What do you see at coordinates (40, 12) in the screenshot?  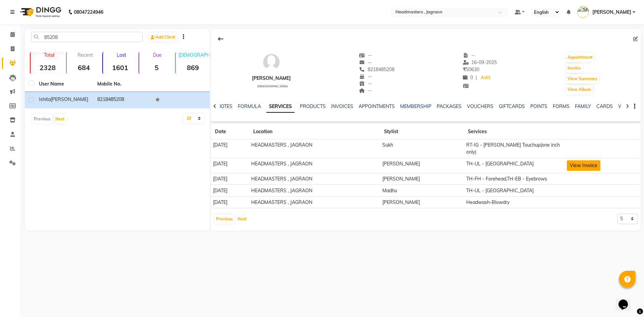 I see `img: logo` at bounding box center [40, 12].